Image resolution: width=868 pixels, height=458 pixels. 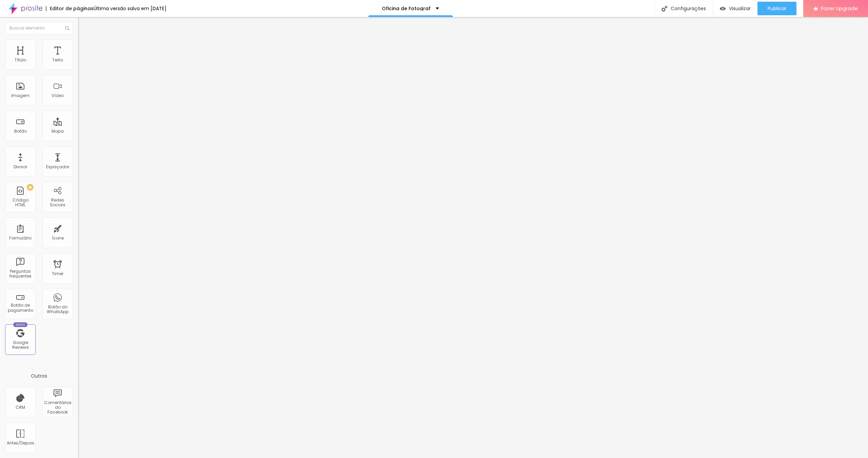 What do you see at coordinates (736, 9) in the screenshot?
I see `button: Visualizar` at bounding box center [736, 9].